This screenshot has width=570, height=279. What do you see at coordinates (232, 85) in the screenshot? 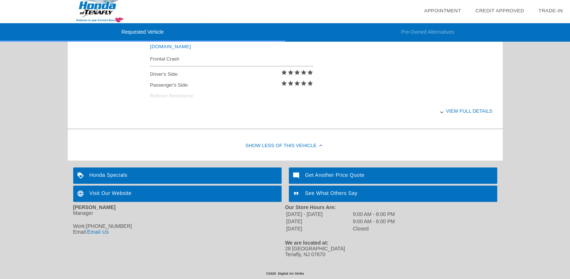
I see `div: Passenger's Side:` at bounding box center [232, 85].